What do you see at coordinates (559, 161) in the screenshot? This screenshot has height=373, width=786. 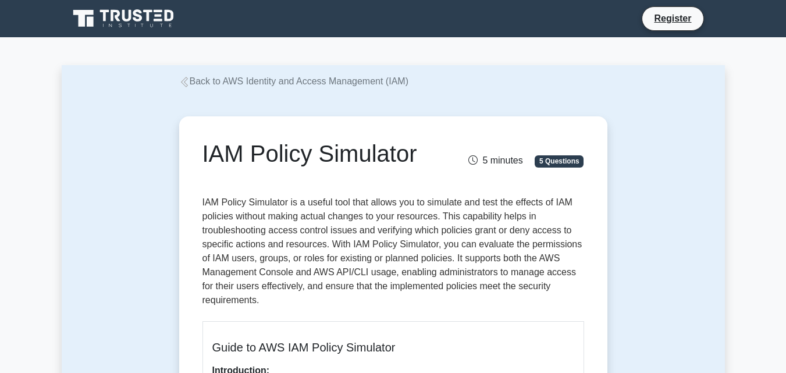 I see `span: 5 Questions` at bounding box center [559, 161].